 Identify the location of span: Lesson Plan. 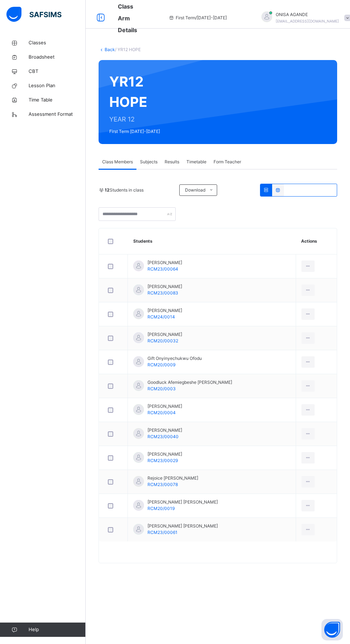
(57, 86).